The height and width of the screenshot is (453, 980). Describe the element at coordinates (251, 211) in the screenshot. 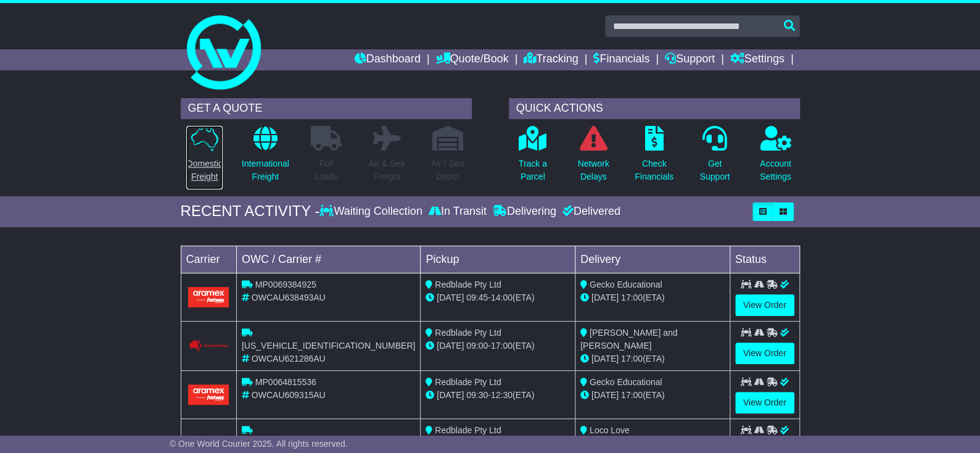

I see `div: RECENT ACTIVITY -` at that location.